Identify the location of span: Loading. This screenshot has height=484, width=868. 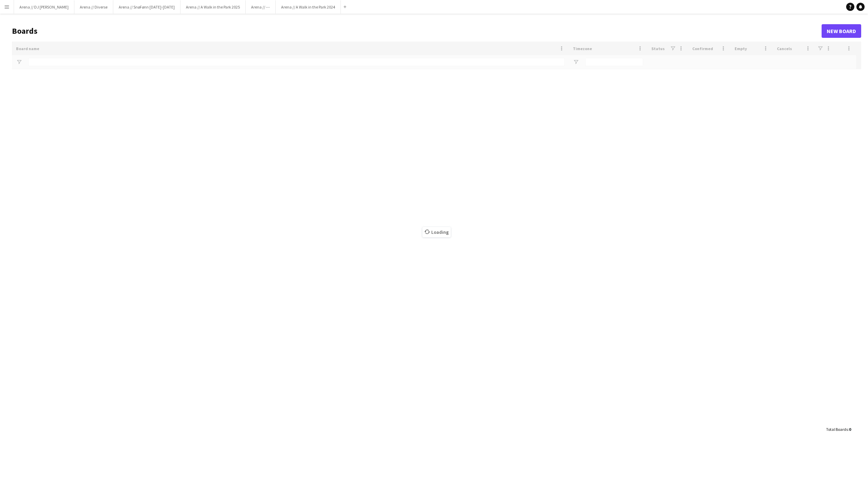
(437, 232).